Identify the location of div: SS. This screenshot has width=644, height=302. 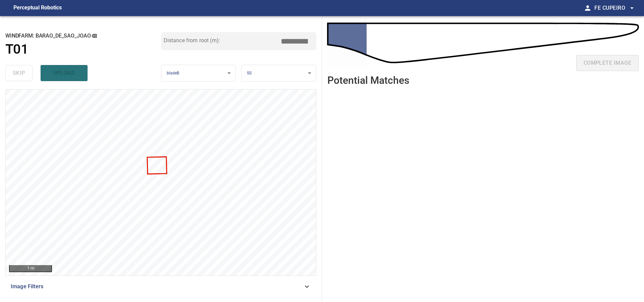
(279, 73).